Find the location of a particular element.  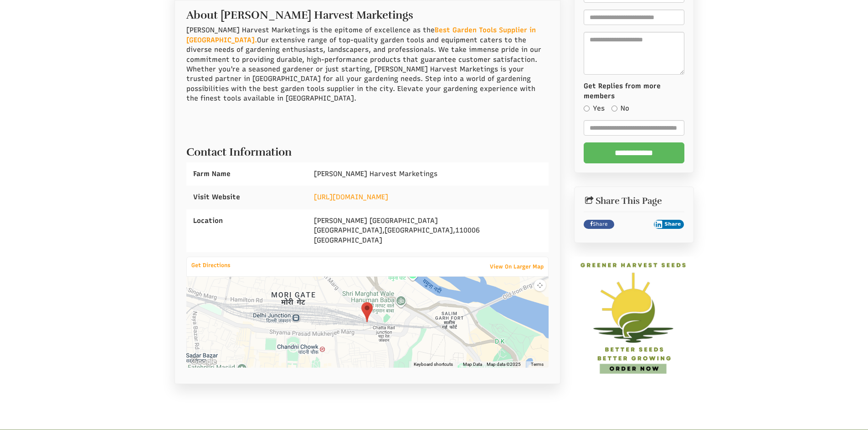

h2: Share This Page is located at coordinates (634, 202).